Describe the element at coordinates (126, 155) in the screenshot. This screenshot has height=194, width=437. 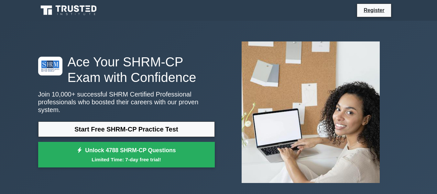
I see `a: Unlock 4788 SHRM-CP QuestionsLimited Time: 7-day free trial!` at that location.